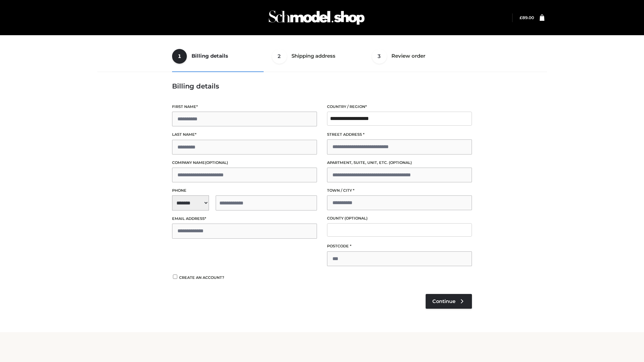 The height and width of the screenshot is (362, 644). What do you see at coordinates (400, 134) in the screenshot?
I see `label: Street address` at bounding box center [400, 134].